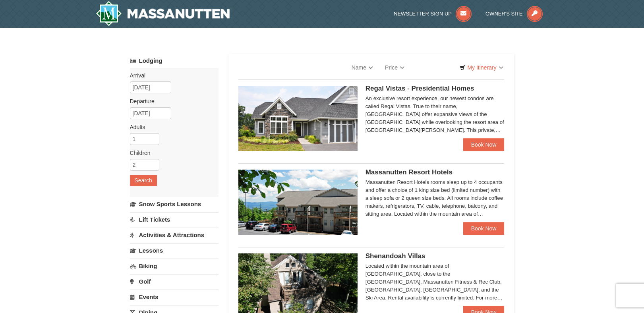 This screenshot has width=644, height=313. Describe the element at coordinates (174, 281) in the screenshot. I see `a: Golf` at that location.